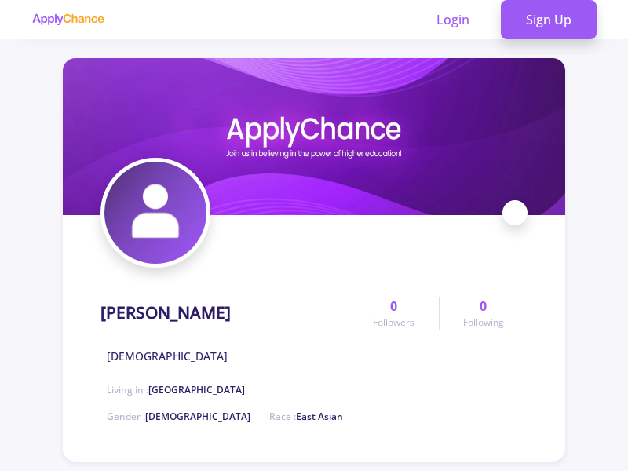 This screenshot has height=471, width=628. Describe the element at coordinates (67, 20) in the screenshot. I see `img: applychance logo text only` at that location.